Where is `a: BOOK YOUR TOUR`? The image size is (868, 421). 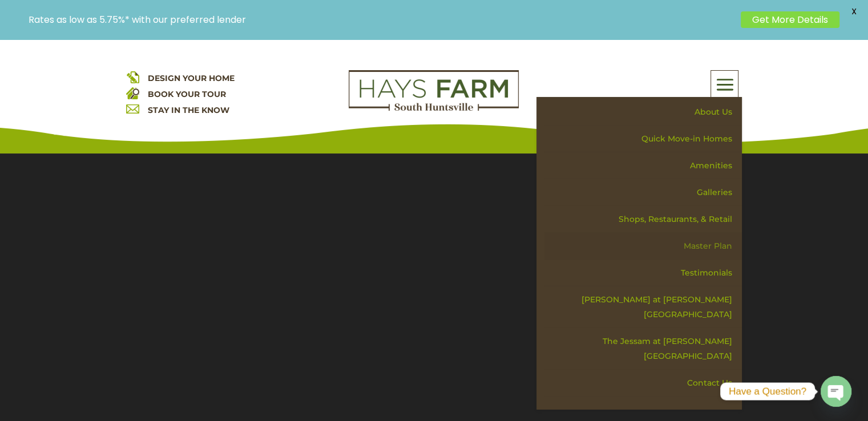 a: BOOK YOUR TOUR is located at coordinates (186, 94).